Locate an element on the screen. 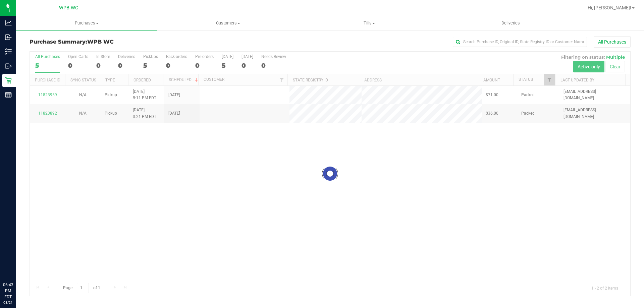 This screenshot has width=644, height=308. a: Tills is located at coordinates (369, 23).